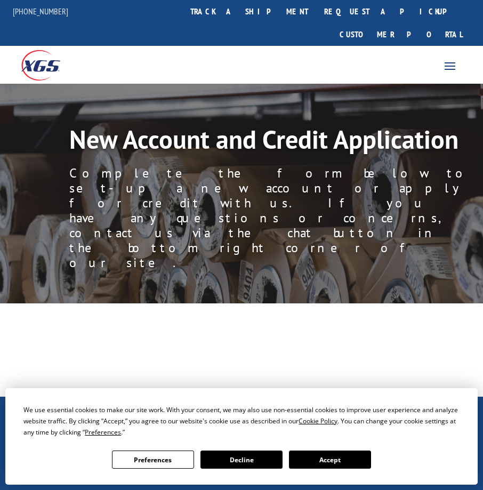 The width and height of the screenshot is (483, 490). Describe the element at coordinates (276, 142) in the screenshot. I see `h1: New Account and Credit Application` at that location.